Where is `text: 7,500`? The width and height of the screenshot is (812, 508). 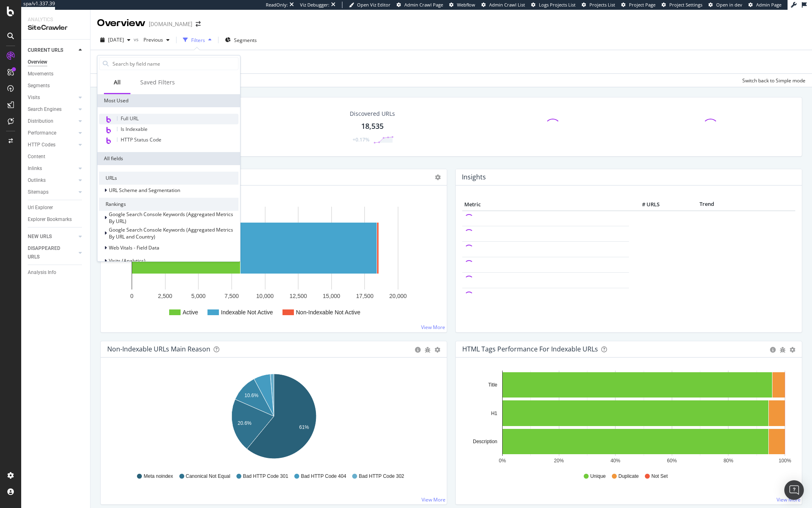
text: 7,500 is located at coordinates (231, 296).